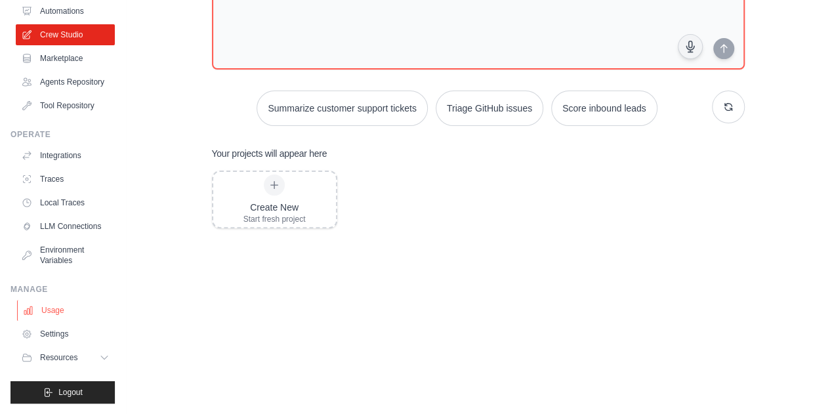  Describe the element at coordinates (270, 154) in the screenshot. I see `h3: Your projects will appear here` at that location.